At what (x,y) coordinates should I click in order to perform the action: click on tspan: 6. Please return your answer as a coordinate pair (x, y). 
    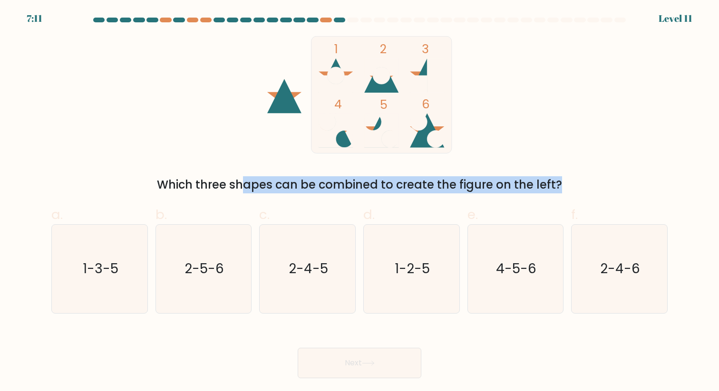
    Looking at the image, I should click on (426, 104).